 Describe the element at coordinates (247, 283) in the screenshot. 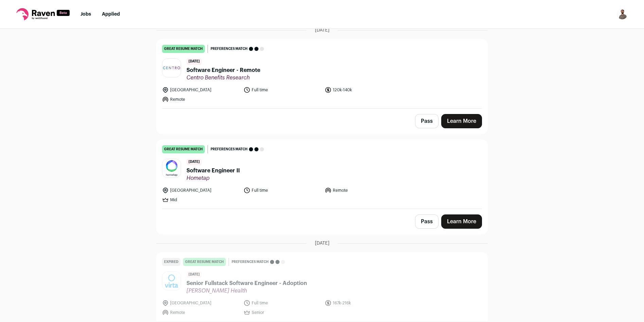

I see `span: Senior Fullstack Software Engineer - Adoption` at that location.